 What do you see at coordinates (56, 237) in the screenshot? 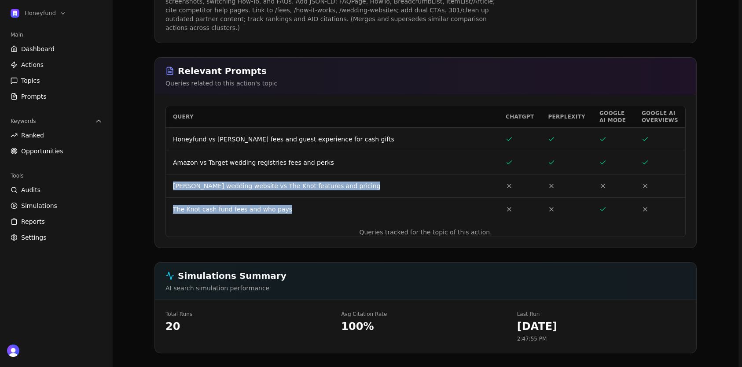
I see `a: Settings` at bounding box center [56, 237].